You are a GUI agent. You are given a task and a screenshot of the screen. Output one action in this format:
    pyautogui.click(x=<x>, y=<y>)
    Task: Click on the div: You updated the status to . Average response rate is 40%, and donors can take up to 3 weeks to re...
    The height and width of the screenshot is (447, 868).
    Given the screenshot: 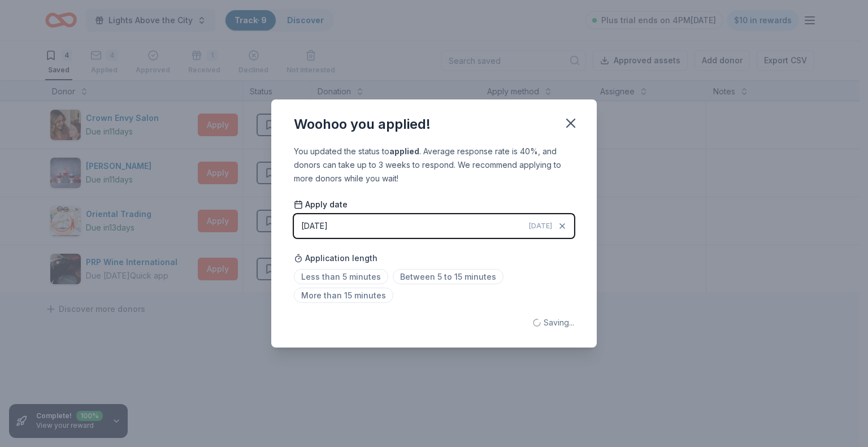 What is the action you would take?
    pyautogui.click(x=434, y=165)
    